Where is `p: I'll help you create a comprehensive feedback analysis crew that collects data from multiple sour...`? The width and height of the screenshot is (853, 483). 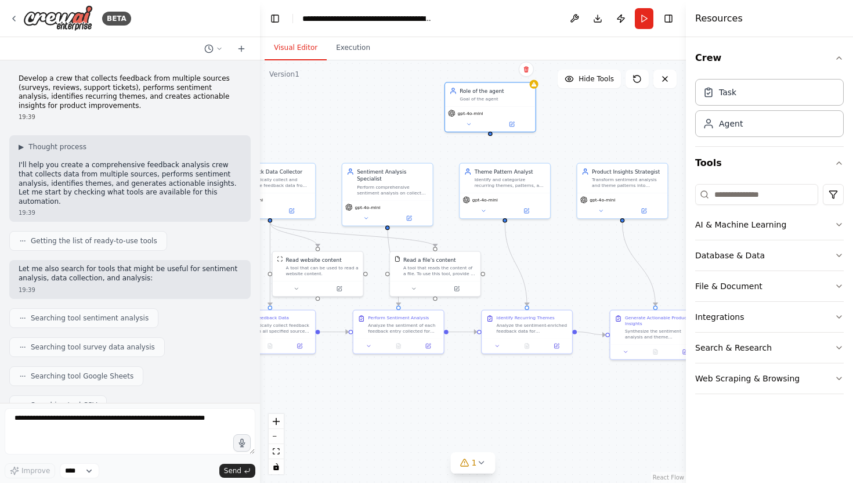 p: I'll help you create a comprehensive feedback analysis crew that collects data from multiple sour... is located at coordinates (130, 183).